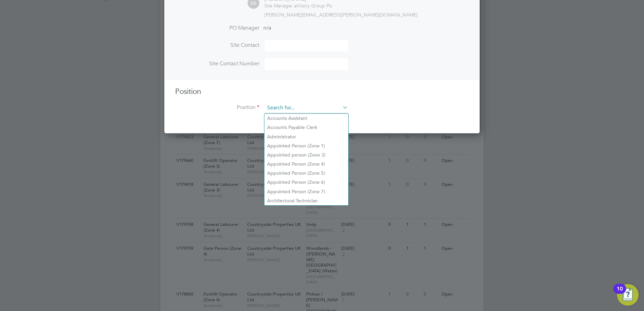 The width and height of the screenshot is (644, 311). What do you see at coordinates (306, 173) in the screenshot?
I see `li: Appointed Person (Zone 5)` at bounding box center [306, 173].